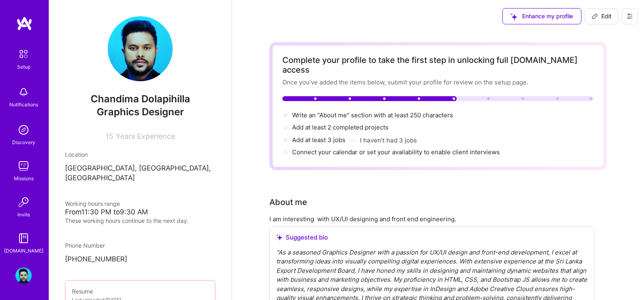  What do you see at coordinates (23, 142) in the screenshot?
I see `div: Discovery` at bounding box center [23, 142].